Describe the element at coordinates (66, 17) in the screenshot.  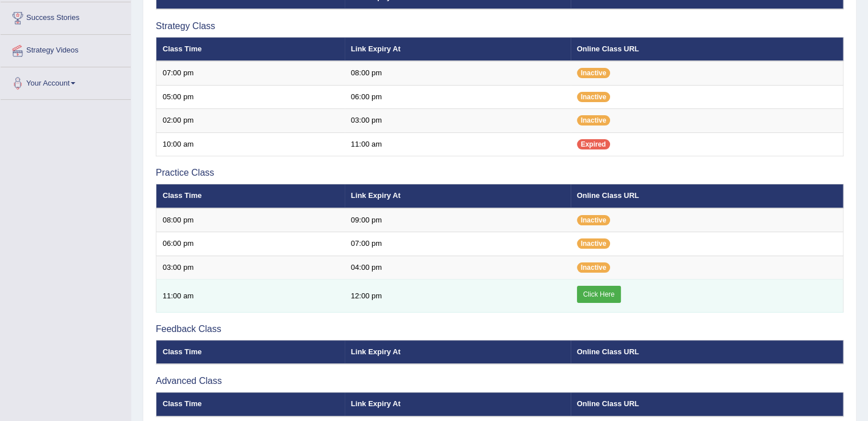
I see `a: Success Stories` at that location.